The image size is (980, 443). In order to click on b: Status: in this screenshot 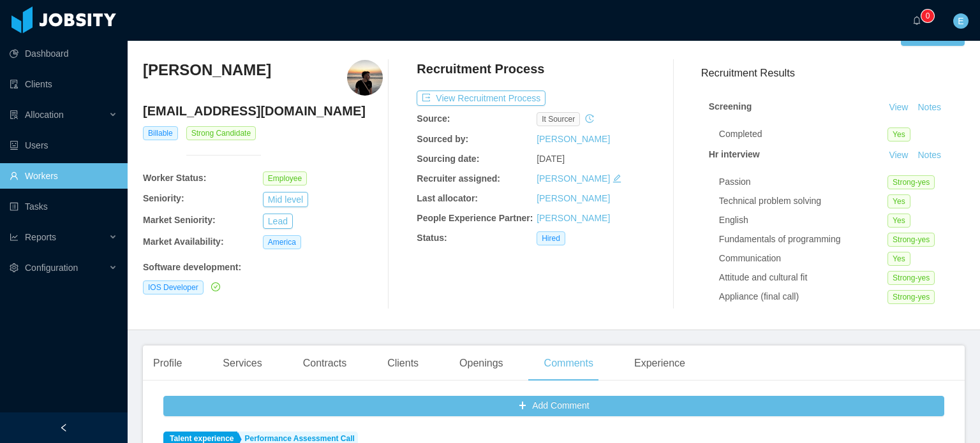, I will do `click(431, 237)`.